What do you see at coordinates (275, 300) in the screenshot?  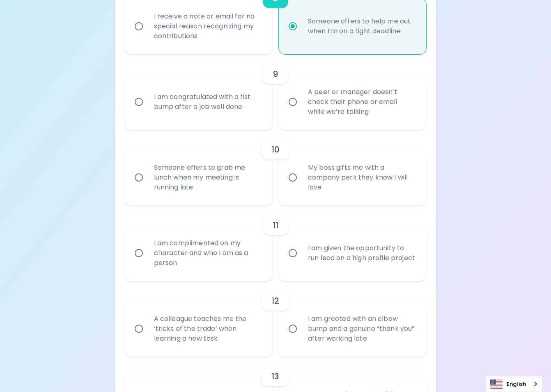 I see `h6: 12` at bounding box center [275, 300].